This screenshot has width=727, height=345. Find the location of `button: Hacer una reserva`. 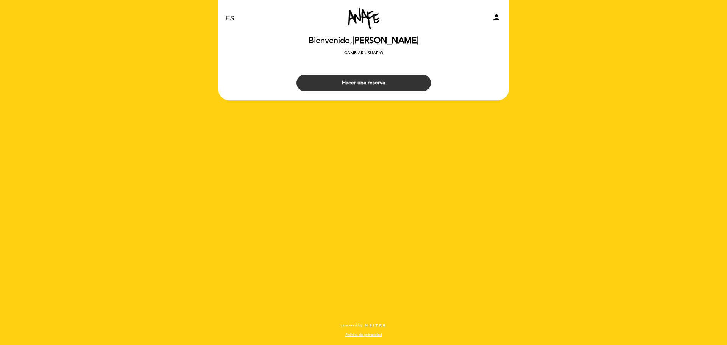

button: Hacer una reserva is located at coordinates (364, 83).